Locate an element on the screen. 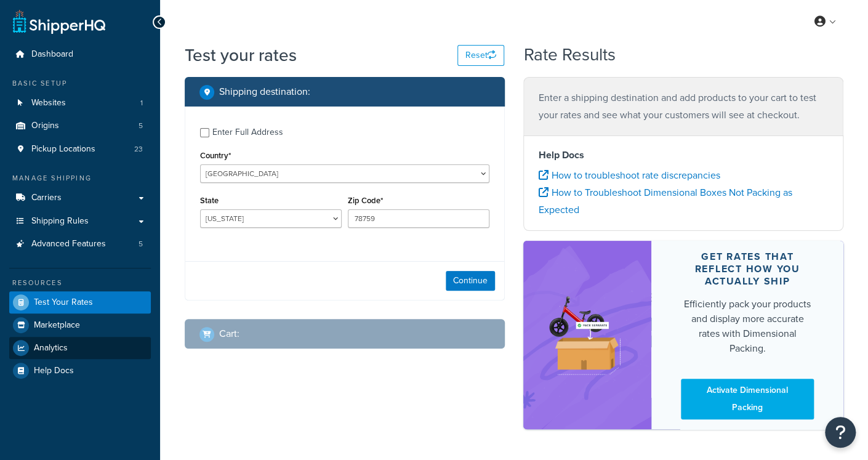 The image size is (868, 460). span: 23 is located at coordinates (138, 149).